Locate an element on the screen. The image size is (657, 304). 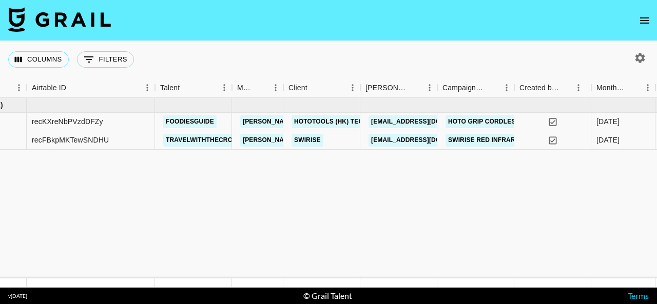
a: travelwiththecrows is located at coordinates (204, 140).